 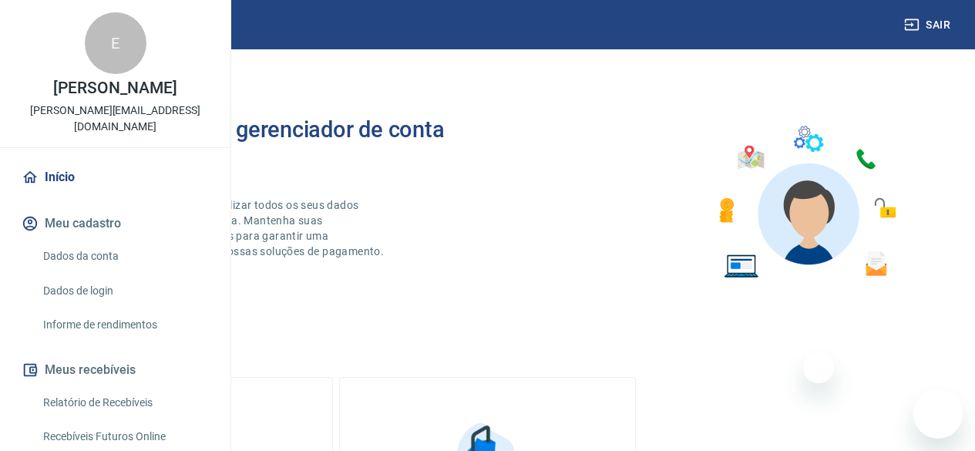 I want to click on a: Início, so click(x=115, y=177).